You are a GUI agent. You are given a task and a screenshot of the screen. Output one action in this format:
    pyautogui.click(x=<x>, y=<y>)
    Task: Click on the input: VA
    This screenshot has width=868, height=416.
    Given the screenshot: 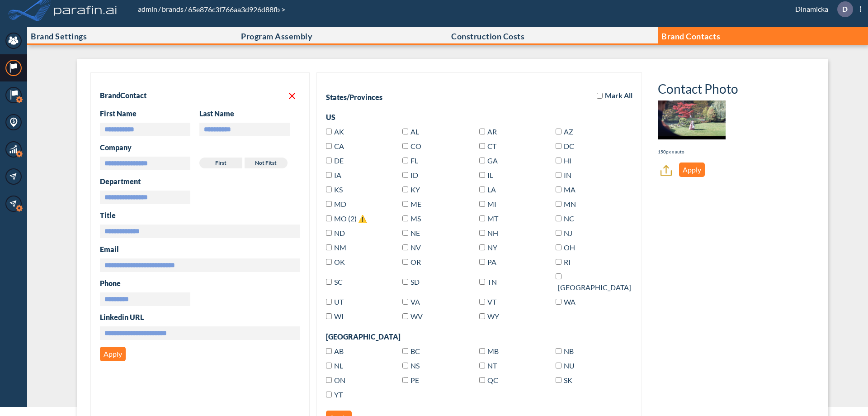 What is the action you would take?
    pyautogui.click(x=405, y=302)
    